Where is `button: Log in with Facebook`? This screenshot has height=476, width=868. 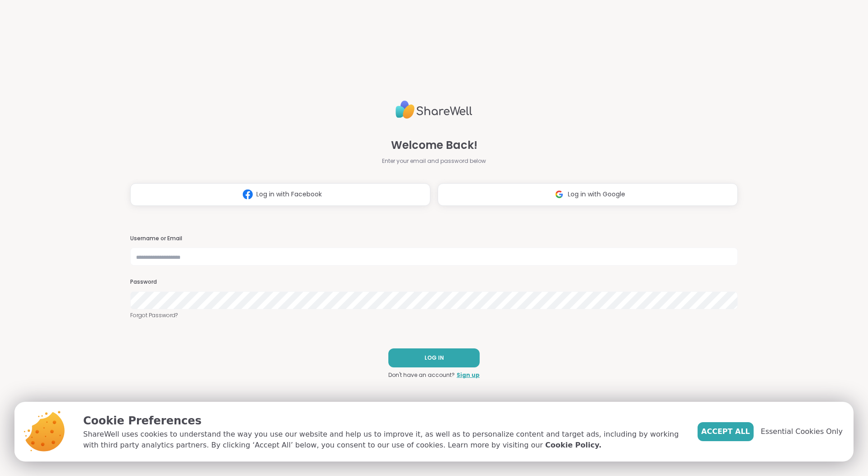
button: Log in with Facebook is located at coordinates (280, 194).